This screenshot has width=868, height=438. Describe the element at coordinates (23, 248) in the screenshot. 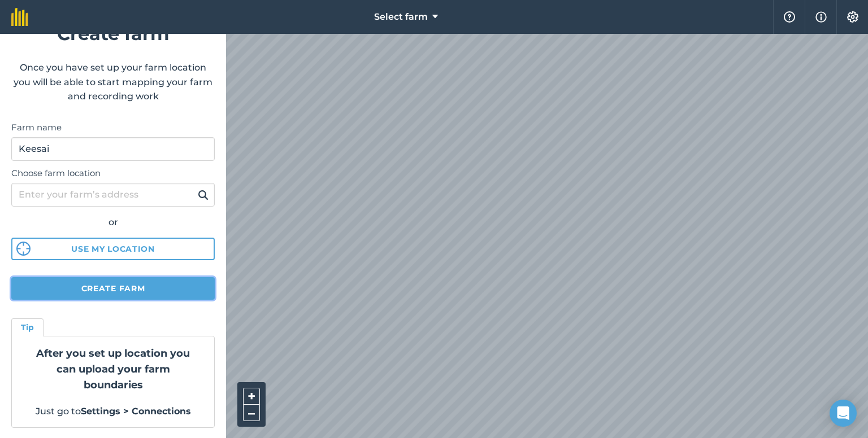

I see `img: svg%3e` at that location.